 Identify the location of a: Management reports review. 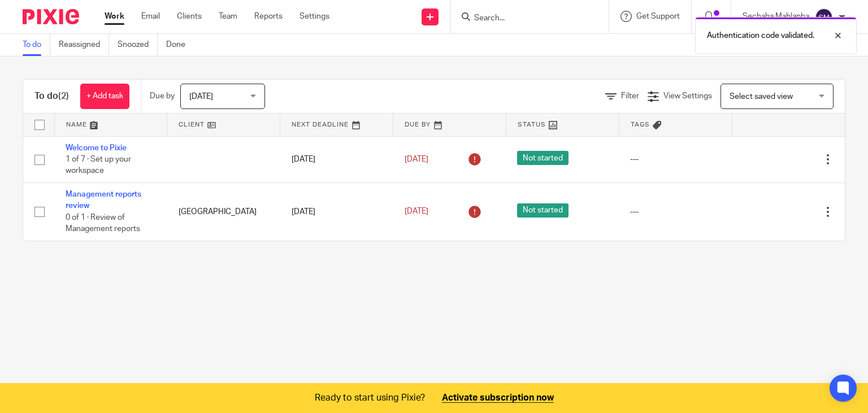
(104, 200).